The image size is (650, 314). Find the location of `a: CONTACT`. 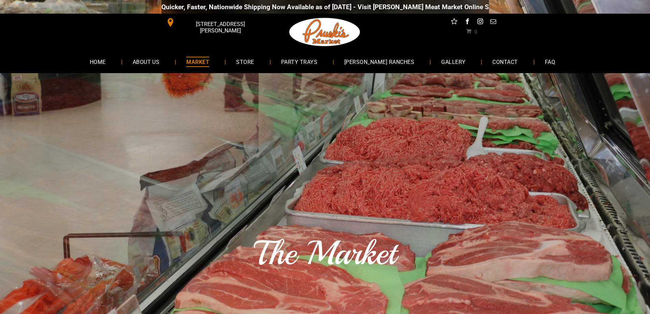

a: CONTACT is located at coordinates (505, 61).